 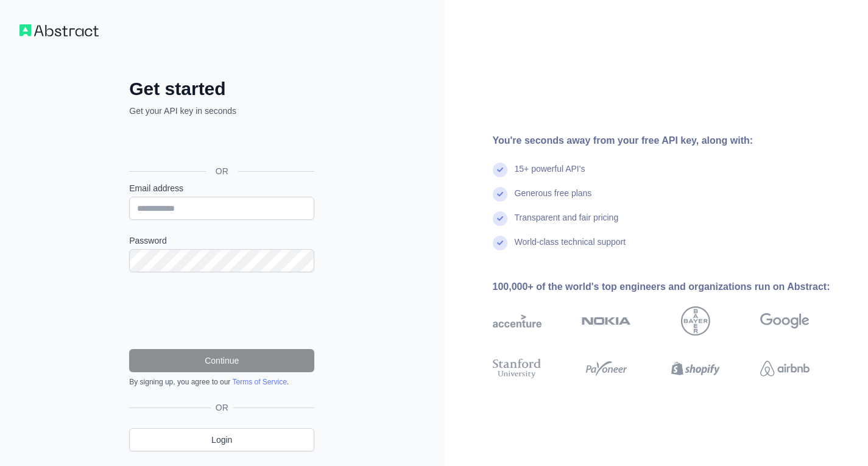 What do you see at coordinates (222, 241) in the screenshot?
I see `label: Password` at bounding box center [222, 241].